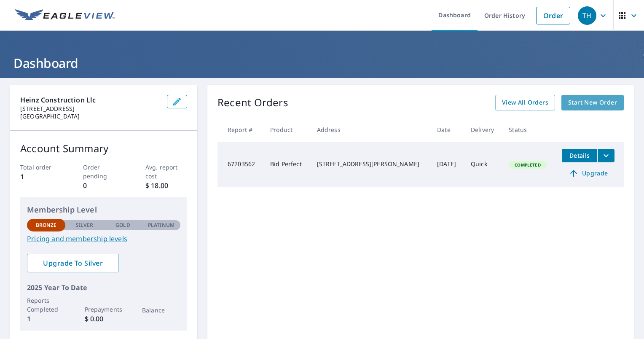  What do you see at coordinates (73, 263) in the screenshot?
I see `span: Upgrade To Silver` at bounding box center [73, 263].